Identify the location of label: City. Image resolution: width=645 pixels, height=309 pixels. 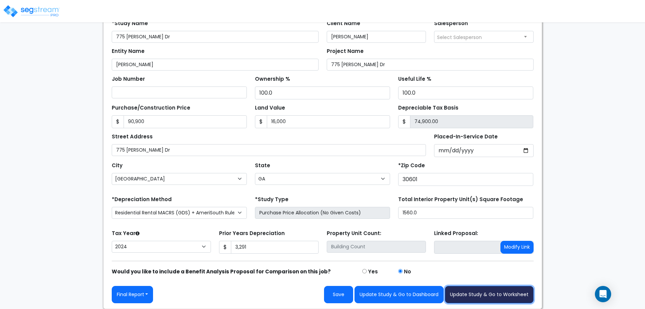
(117, 165).